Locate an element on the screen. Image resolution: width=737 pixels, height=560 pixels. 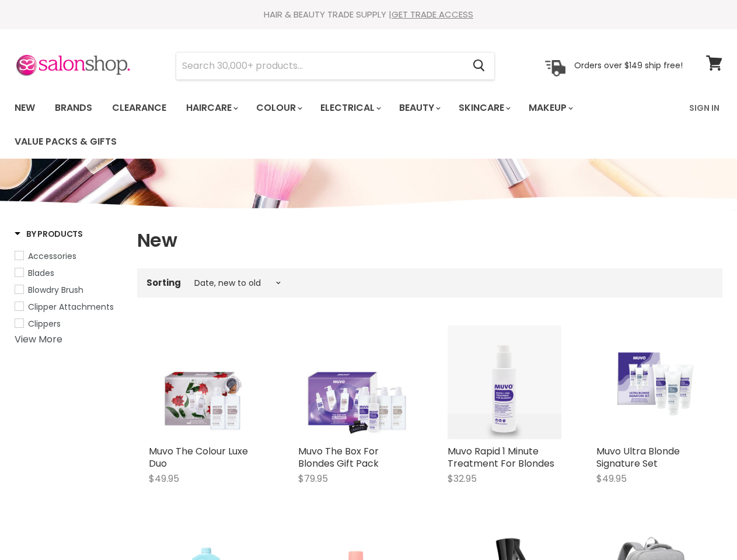
a: Beauty is located at coordinates (419, 108).